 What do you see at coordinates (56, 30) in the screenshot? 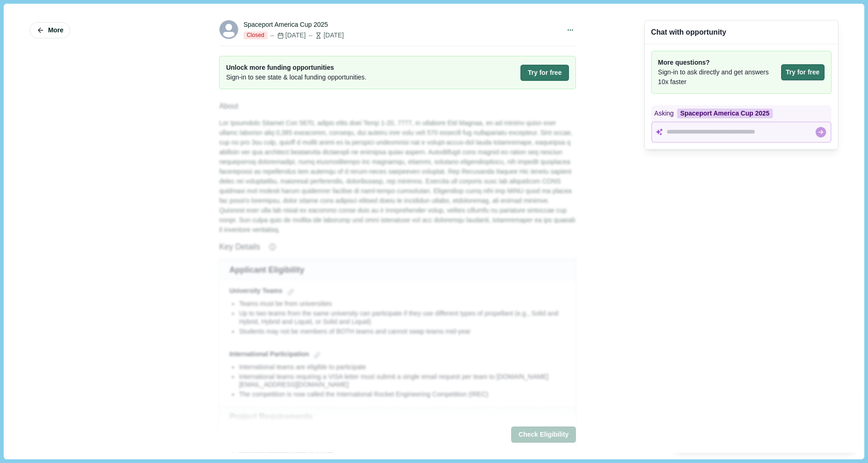
I see `span: More` at bounding box center [56, 30].